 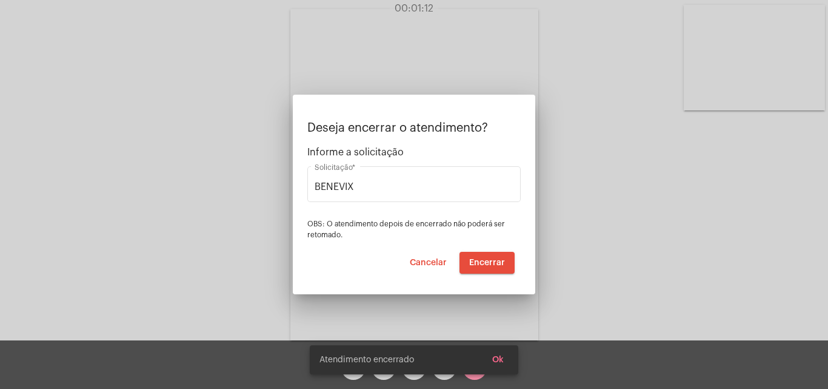 What do you see at coordinates (414, 8) in the screenshot?
I see `span: 00:01:12` at bounding box center [414, 8].